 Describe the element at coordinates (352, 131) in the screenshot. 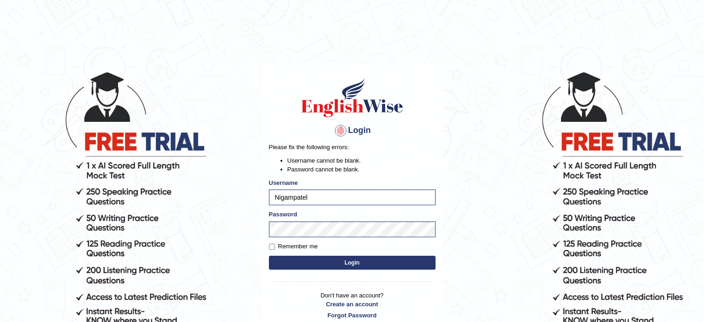

I see `h4: Login` at that location.